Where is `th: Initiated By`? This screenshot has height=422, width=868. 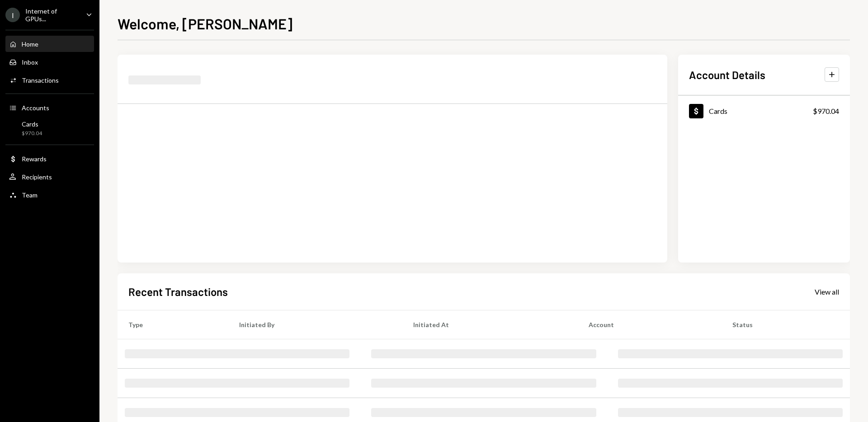 th: Initiated By is located at coordinates (315, 324).